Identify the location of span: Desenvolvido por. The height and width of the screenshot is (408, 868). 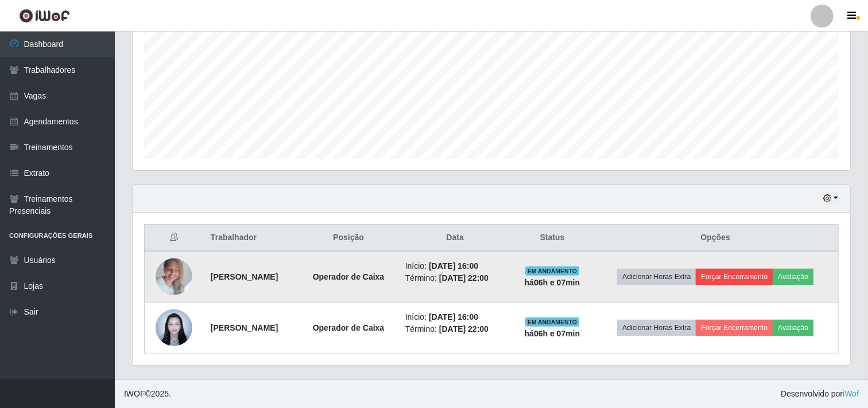
(820, 395).